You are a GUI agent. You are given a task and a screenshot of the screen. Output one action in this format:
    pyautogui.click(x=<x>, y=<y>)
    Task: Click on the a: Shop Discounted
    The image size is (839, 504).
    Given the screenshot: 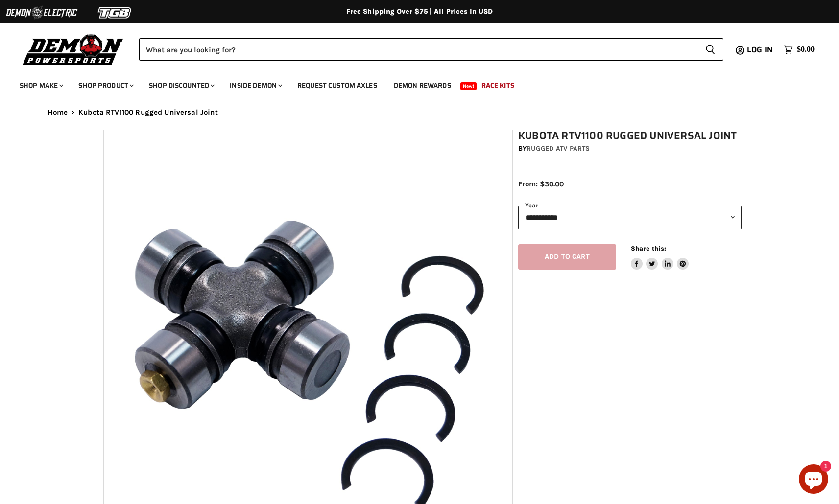 What is the action you would take?
    pyautogui.click(x=180, y=85)
    